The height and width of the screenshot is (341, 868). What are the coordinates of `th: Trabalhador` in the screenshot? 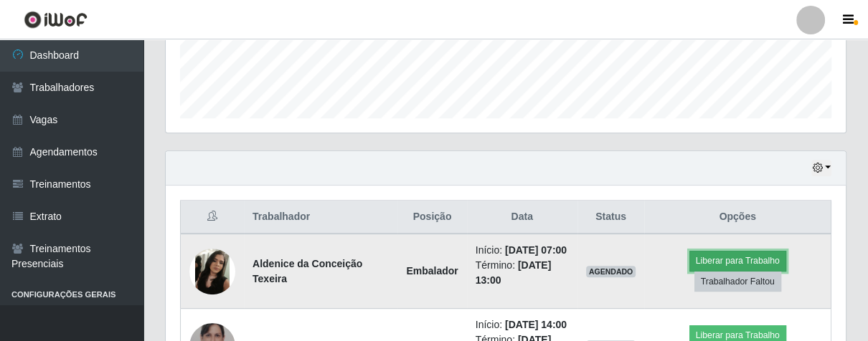 It's located at (321, 217).